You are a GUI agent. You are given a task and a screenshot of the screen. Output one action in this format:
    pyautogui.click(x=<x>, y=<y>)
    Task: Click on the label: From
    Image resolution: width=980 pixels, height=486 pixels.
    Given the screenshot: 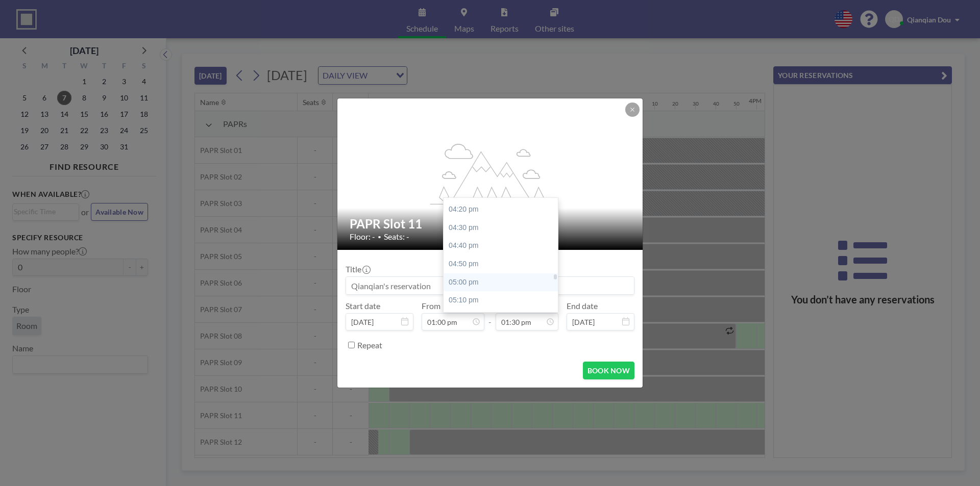 What is the action you would take?
    pyautogui.click(x=431, y=306)
    